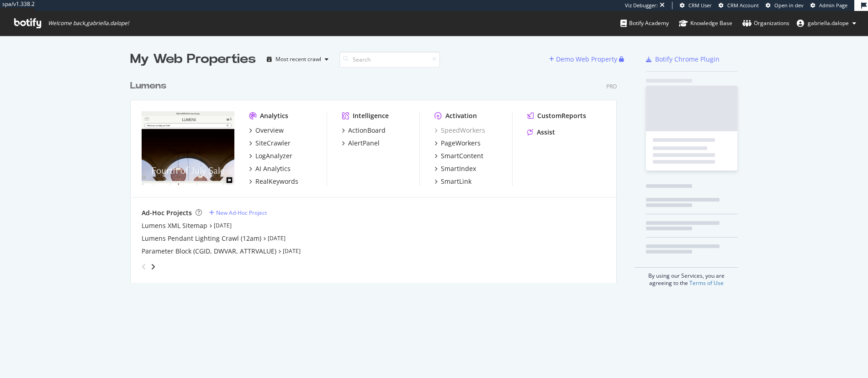  I want to click on div: angle-right, so click(153, 267).